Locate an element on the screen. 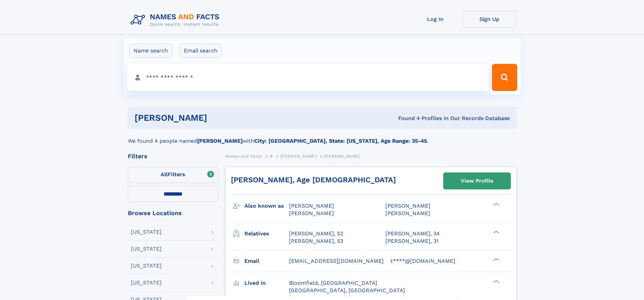 Image resolution: width=644 pixels, height=300 pixels. h3: Email is located at coordinates (267, 262).